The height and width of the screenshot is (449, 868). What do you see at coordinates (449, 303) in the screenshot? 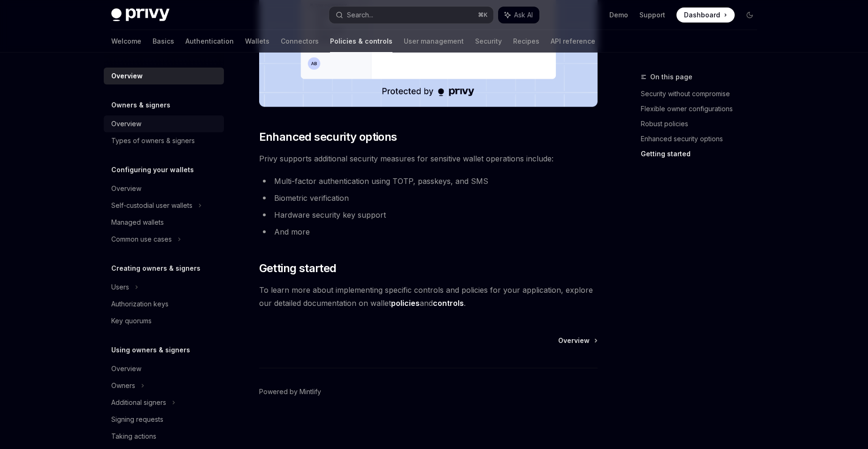
I see `a: controls` at bounding box center [449, 303].